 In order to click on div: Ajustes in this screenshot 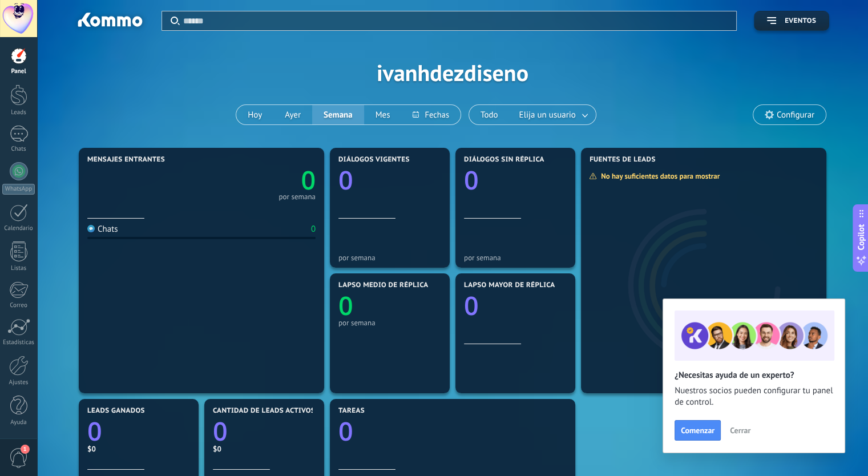, I will do `click(19, 382)`.